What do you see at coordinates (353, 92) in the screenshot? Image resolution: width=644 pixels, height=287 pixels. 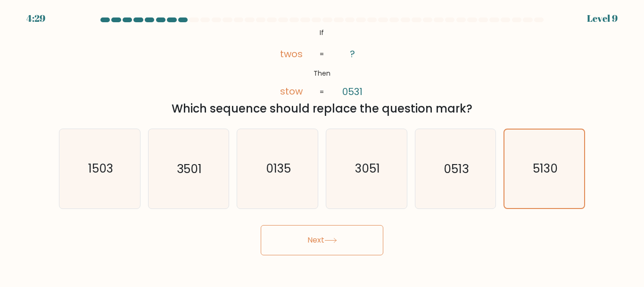 I see `tspan: 0531` at bounding box center [353, 92].